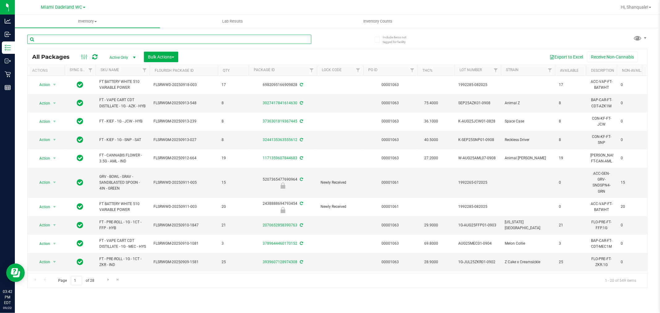 The width and height of the screenshot is (660, 313). I want to click on span: 69.8000, so click(431, 243).